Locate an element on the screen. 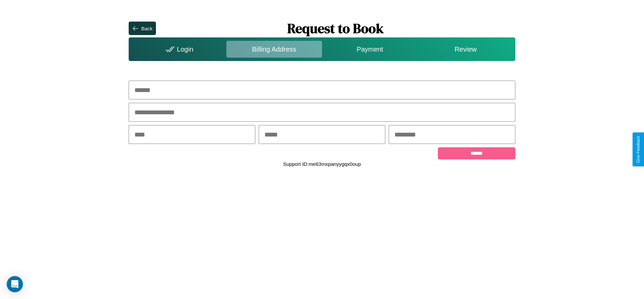 The width and height of the screenshot is (644, 299). button: Back is located at coordinates (142, 29).